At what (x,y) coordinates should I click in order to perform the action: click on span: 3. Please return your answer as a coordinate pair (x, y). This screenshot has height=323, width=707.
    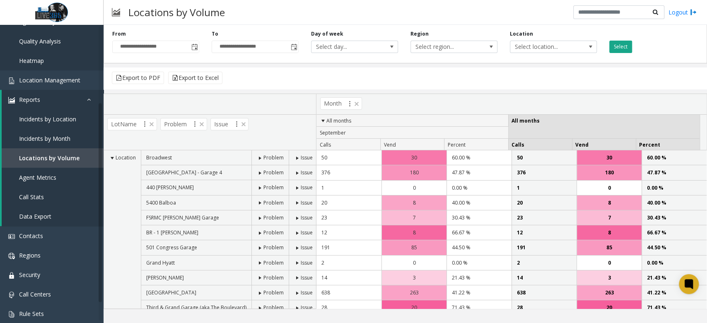
    Looking at the image, I should click on (609, 277).